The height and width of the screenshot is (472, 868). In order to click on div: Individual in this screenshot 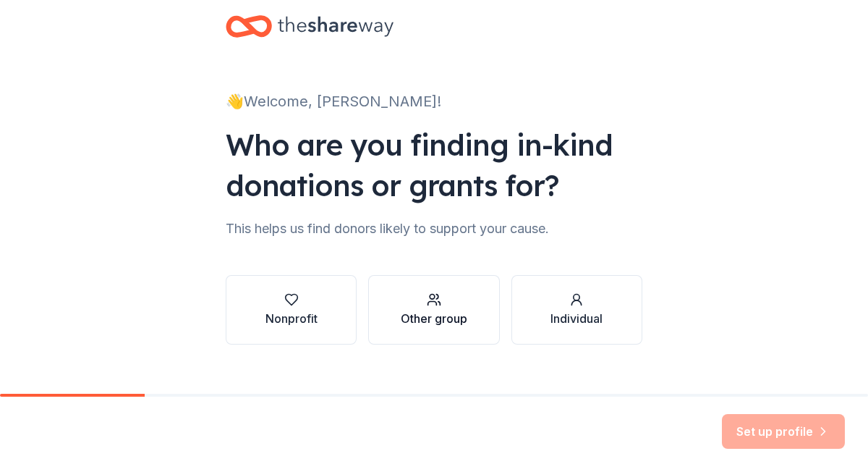, I will do `click(576, 318)`.